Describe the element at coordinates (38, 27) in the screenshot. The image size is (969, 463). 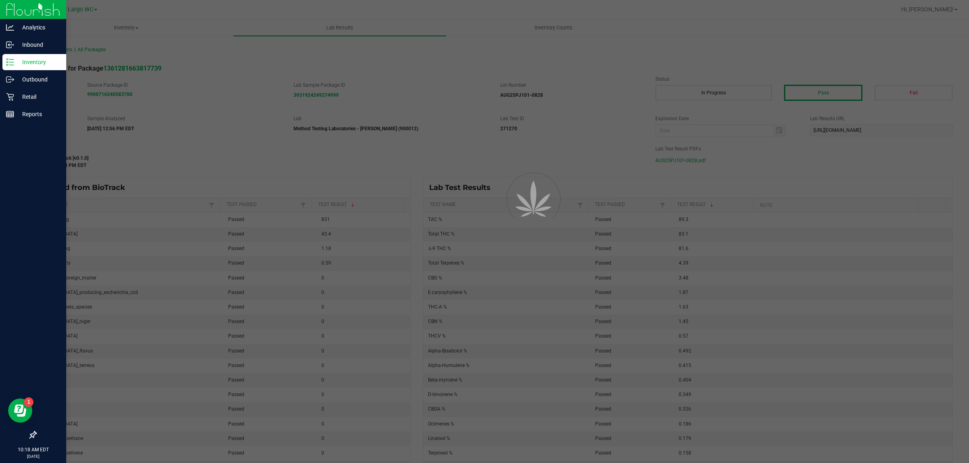
I see `p: Analytics` at that location.